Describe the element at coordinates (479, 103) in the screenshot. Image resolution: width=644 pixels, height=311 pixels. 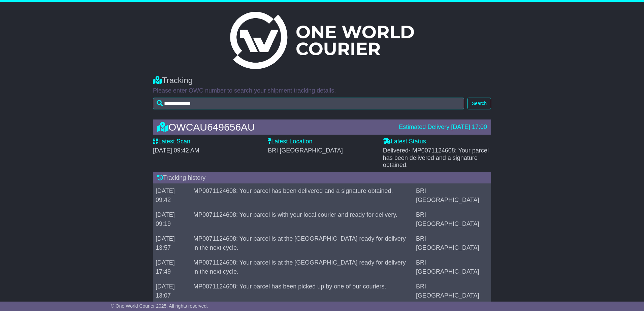
I see `button: Search` at that location.